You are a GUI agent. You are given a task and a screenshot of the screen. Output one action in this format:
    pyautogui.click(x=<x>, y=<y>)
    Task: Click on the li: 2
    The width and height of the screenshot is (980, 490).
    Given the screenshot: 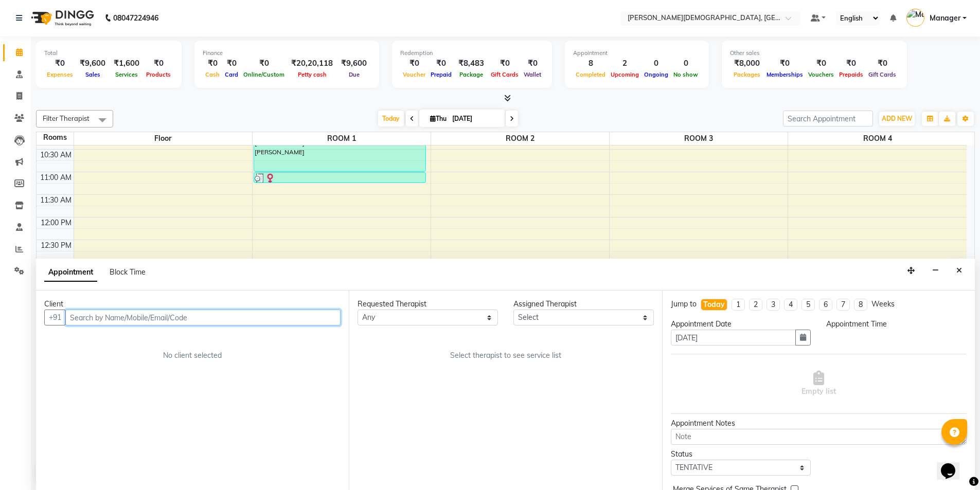 What is the action you would take?
    pyautogui.click(x=756, y=304)
    